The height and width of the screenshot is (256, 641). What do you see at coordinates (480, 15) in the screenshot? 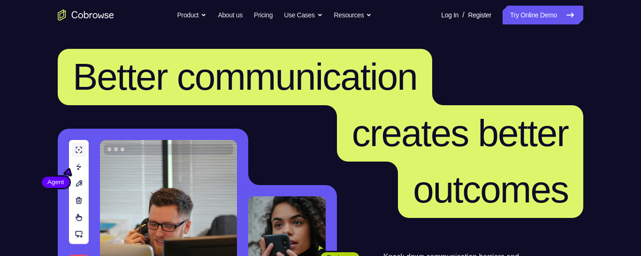
I see `a: Register` at bounding box center [480, 15].